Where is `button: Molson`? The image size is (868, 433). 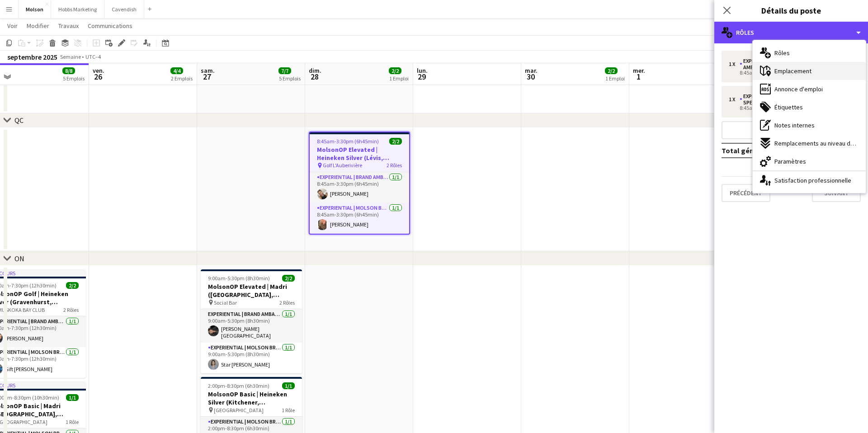 button: Molson is located at coordinates (35, 9).